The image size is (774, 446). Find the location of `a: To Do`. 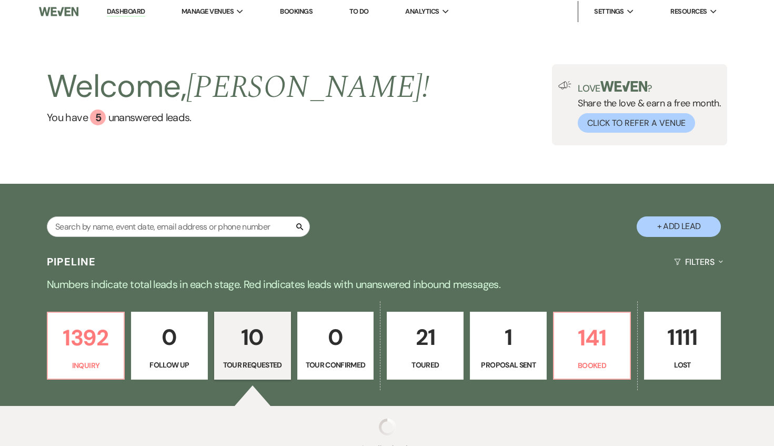

a: To Do is located at coordinates (359, 11).